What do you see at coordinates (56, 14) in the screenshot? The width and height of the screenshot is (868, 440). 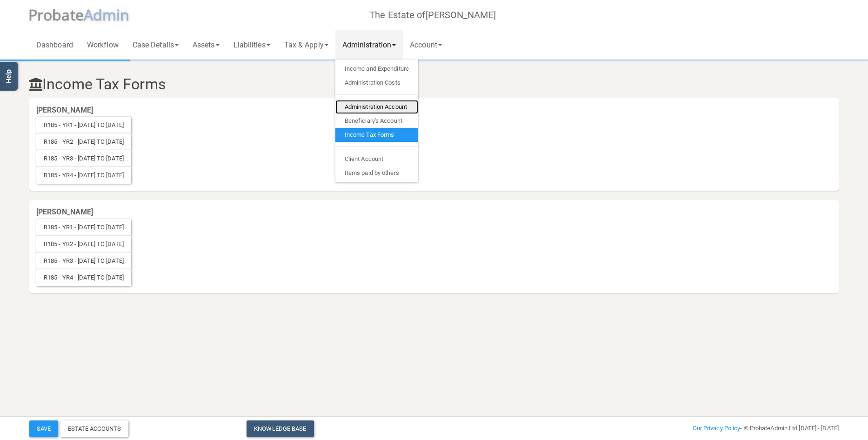 I see `span: P` at bounding box center [56, 14].